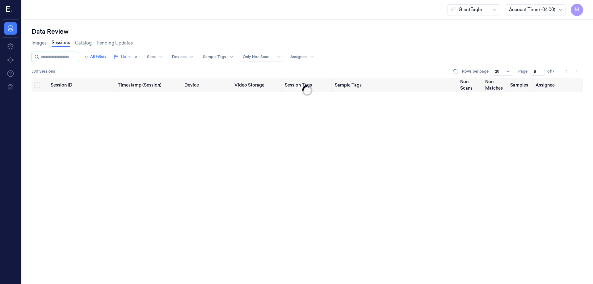 The width and height of the screenshot is (593, 284). What do you see at coordinates (257, 85) in the screenshot?
I see `th: Video Storage` at bounding box center [257, 85].